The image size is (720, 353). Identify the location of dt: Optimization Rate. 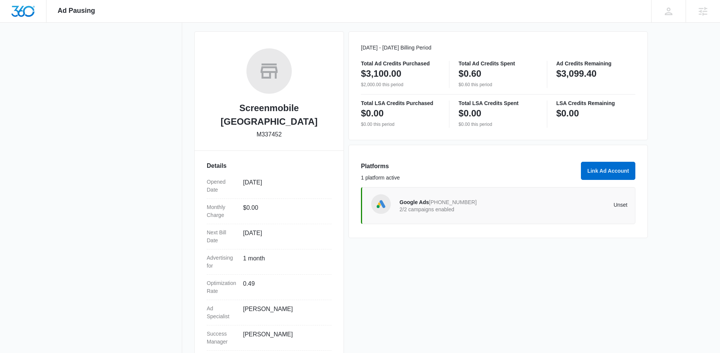
(222, 287).